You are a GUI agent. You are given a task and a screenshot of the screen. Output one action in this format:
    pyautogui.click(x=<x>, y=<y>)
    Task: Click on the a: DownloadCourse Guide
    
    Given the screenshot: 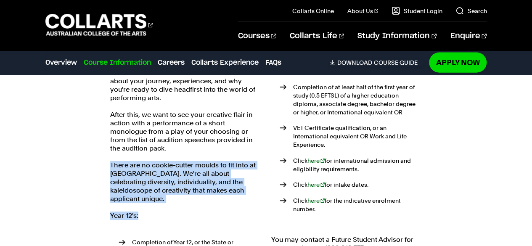 What is the action you would take?
    pyautogui.click(x=377, y=63)
    